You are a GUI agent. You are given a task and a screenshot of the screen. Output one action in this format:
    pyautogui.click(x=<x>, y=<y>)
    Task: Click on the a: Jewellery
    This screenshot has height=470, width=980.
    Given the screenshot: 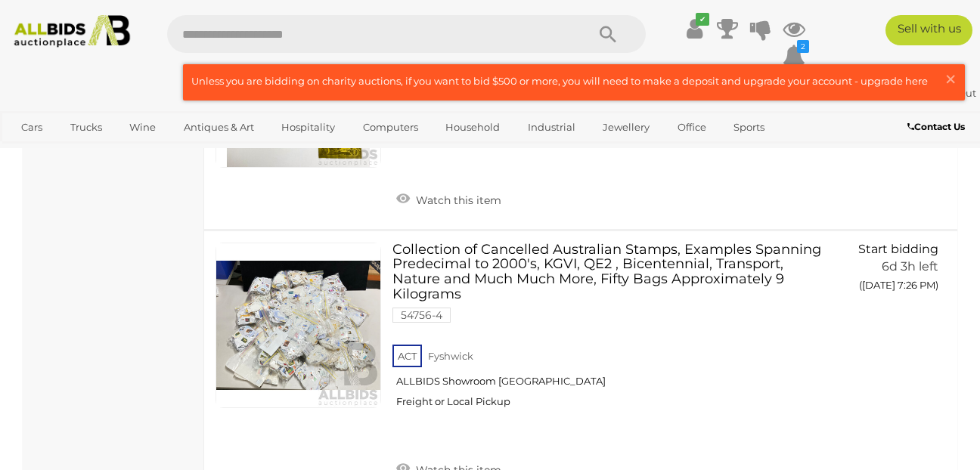 What is the action you would take?
    pyautogui.click(x=626, y=127)
    